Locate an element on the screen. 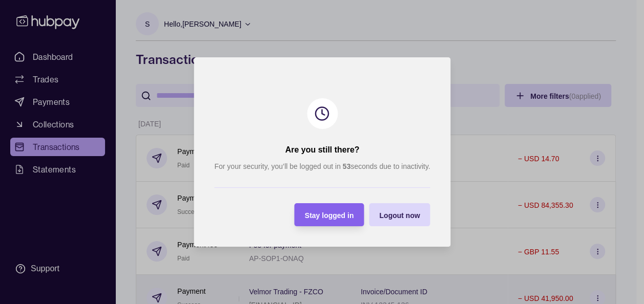  p: For your security, you’ll be logged out in seconds due to inactivity. is located at coordinates (322, 166).